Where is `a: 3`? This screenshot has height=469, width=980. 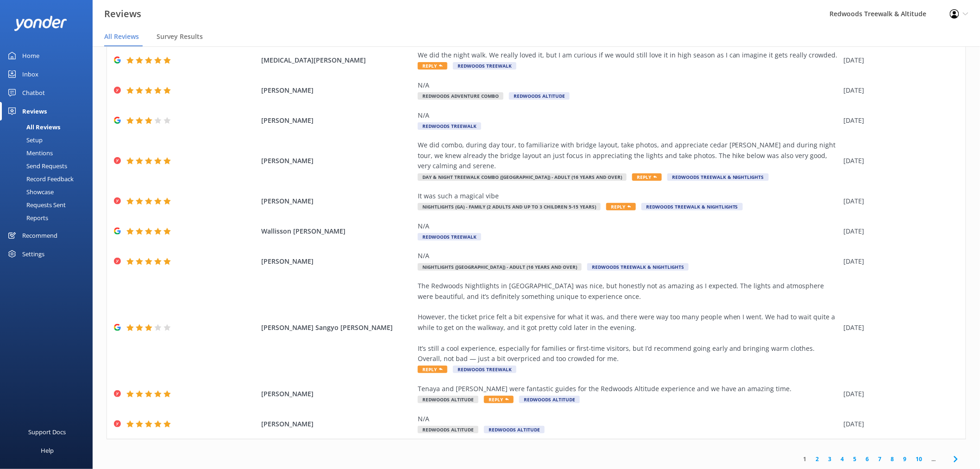 a: 3 is located at coordinates (830, 459).